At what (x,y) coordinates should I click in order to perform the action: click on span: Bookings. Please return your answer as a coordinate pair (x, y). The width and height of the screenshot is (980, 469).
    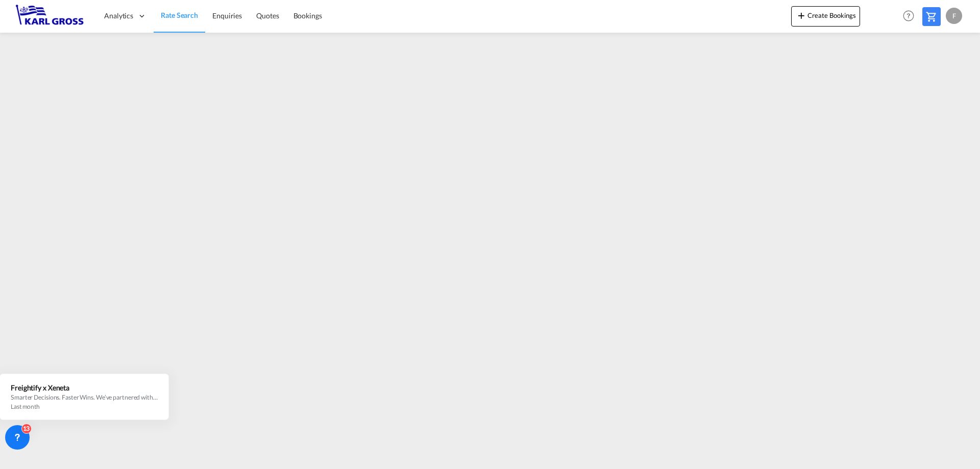
    Looking at the image, I should click on (308, 15).